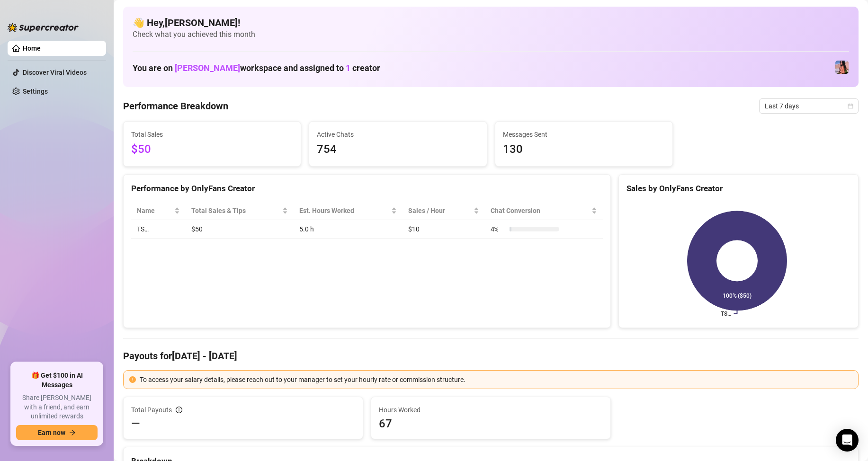  Describe the element at coordinates (133, 380) in the screenshot. I see `span: exclamation-circle` at that location.